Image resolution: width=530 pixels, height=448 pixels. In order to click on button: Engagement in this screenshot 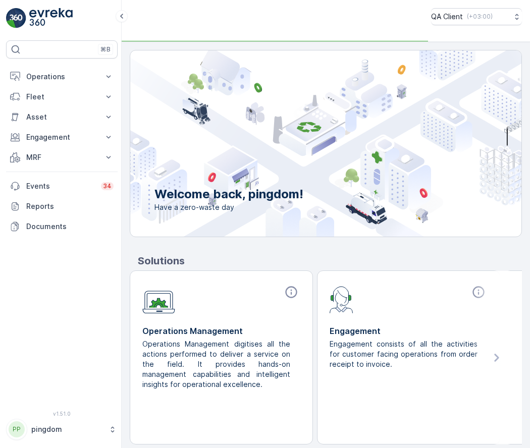, I will do `click(62, 137)`.